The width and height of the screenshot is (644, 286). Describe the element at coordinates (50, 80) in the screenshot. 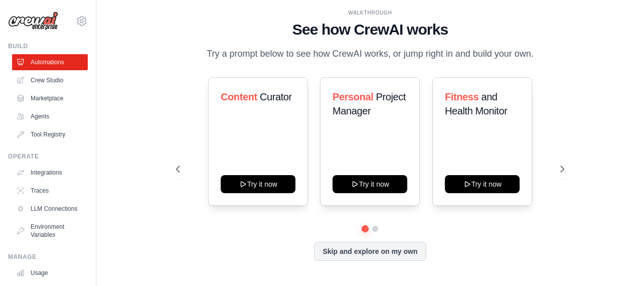

I see `a: Crew Studio` at that location.